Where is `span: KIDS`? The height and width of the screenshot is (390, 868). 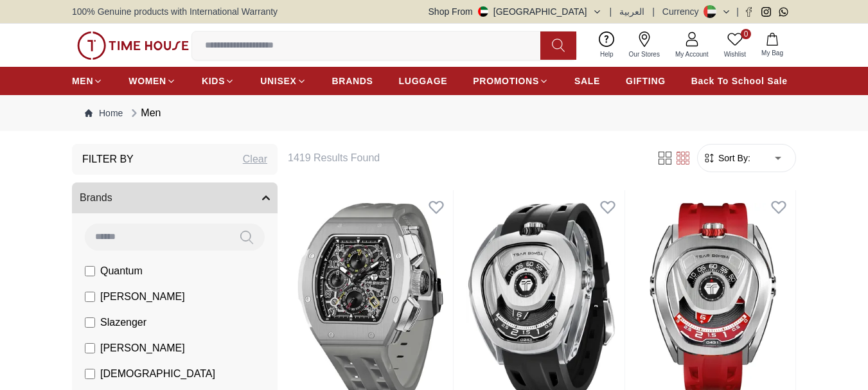 span: KIDS is located at coordinates (214, 81).